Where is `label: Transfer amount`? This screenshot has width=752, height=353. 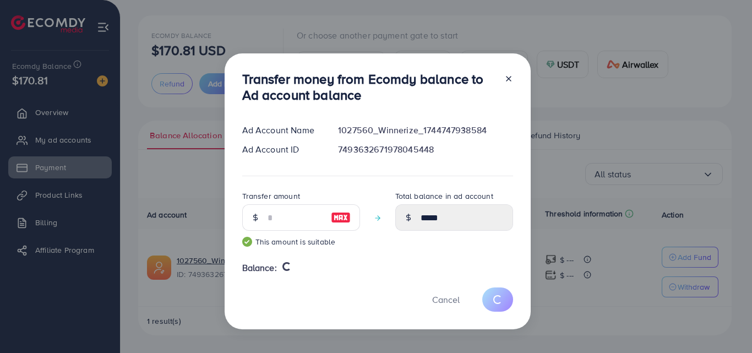 label: Transfer amount is located at coordinates (271, 196).